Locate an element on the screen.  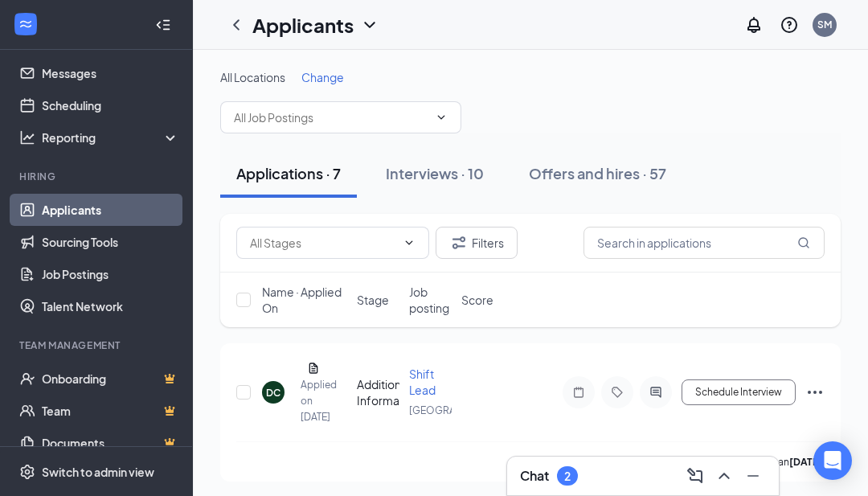
span: Stage is located at coordinates (373, 300).